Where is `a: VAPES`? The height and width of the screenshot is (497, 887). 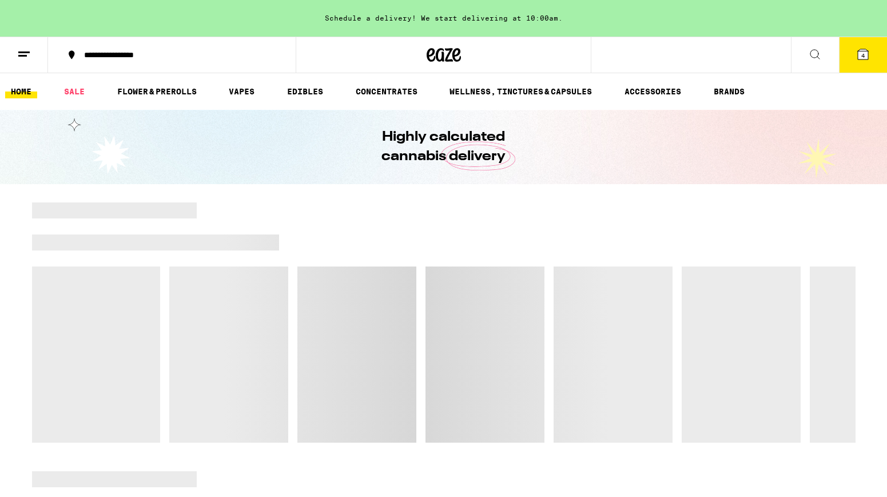
a: VAPES is located at coordinates (241, 91).